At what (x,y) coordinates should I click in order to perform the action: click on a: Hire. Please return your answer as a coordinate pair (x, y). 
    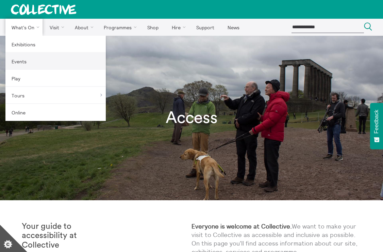
    Looking at the image, I should click on (178, 27).